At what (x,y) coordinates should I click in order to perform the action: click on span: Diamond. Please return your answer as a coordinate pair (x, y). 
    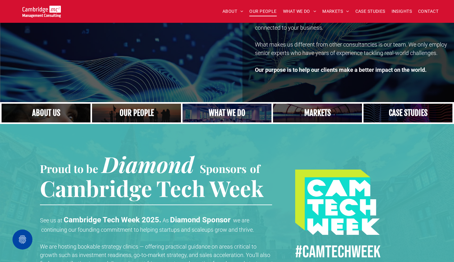
    Looking at the image, I should click on (148, 164).